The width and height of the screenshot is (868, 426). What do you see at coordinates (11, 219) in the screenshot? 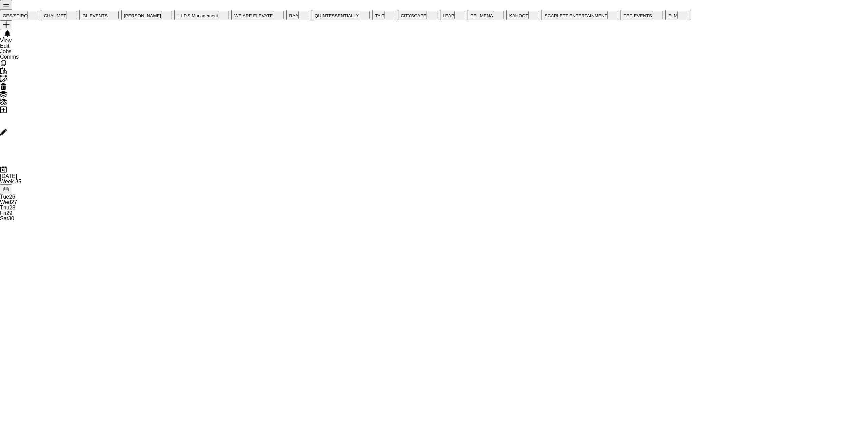
I see `span: 30` at bounding box center [11, 219].